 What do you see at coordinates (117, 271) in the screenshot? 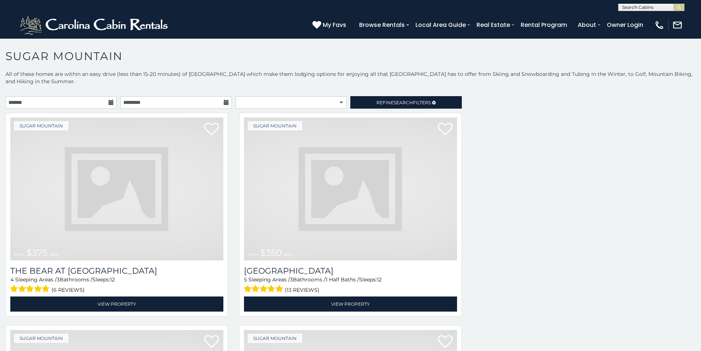
I see `h3: The Bear At Sugar Mountain` at bounding box center [117, 271].